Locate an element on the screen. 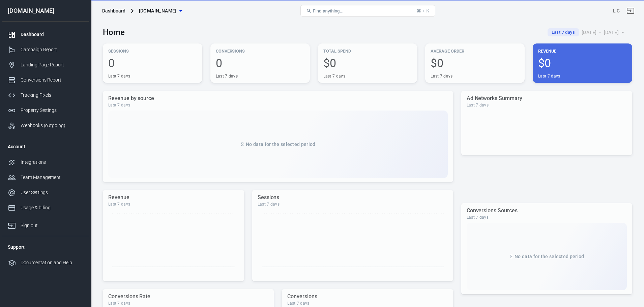 This screenshot has height=307, width=644. a: Integrations is located at coordinates (45, 162).